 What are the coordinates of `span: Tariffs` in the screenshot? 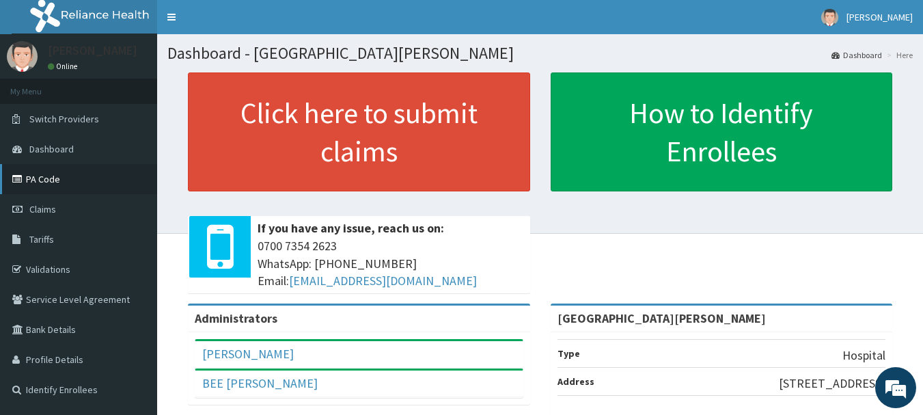 It's located at (42, 239).